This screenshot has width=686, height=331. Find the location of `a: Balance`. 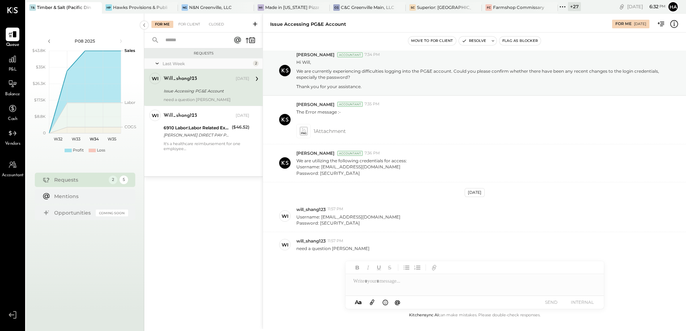

a: Balance is located at coordinates (13, 88).